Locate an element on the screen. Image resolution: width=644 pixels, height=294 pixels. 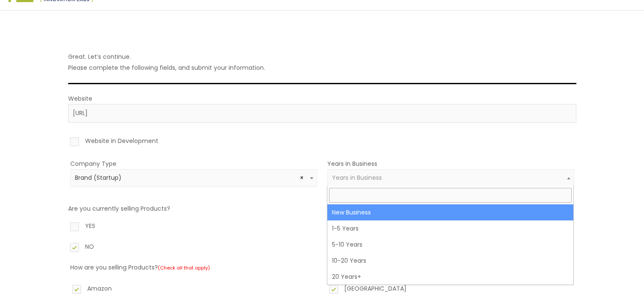
li: 10-20 Years is located at coordinates (450, 261).